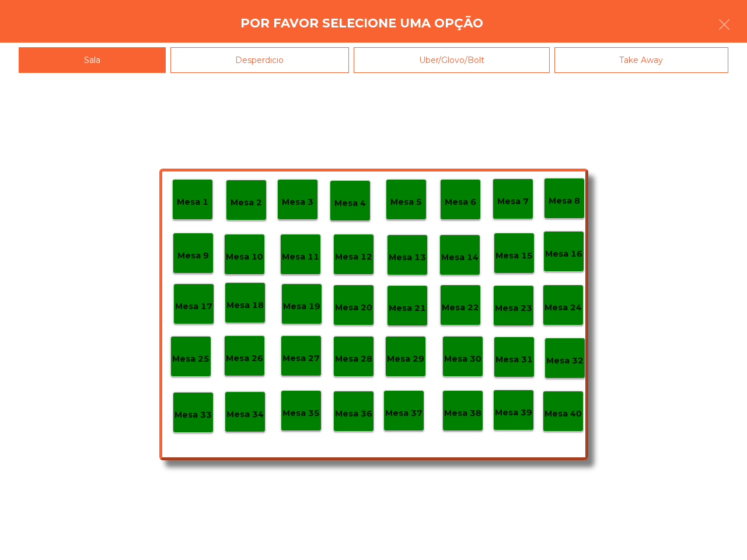 Image resolution: width=747 pixels, height=560 pixels. What do you see at coordinates (405, 359) in the screenshot?
I see `p: Mesa 29` at bounding box center [405, 359].